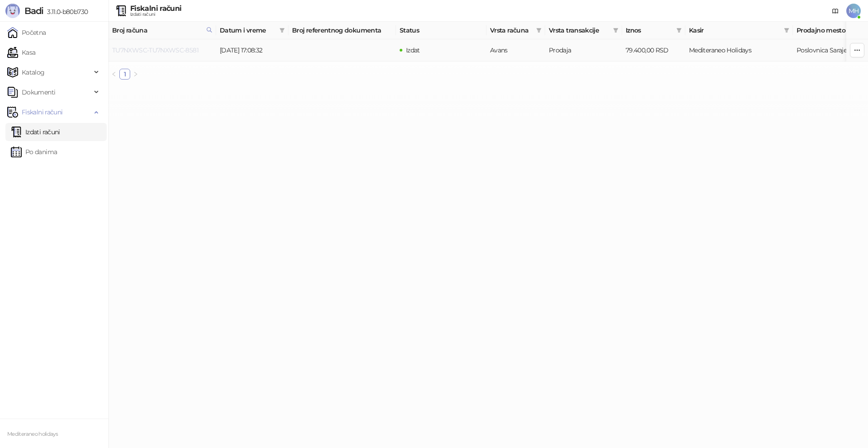 The height and width of the screenshot is (448, 868). What do you see at coordinates (27, 32) in the screenshot?
I see `a: Početna` at bounding box center [27, 32].